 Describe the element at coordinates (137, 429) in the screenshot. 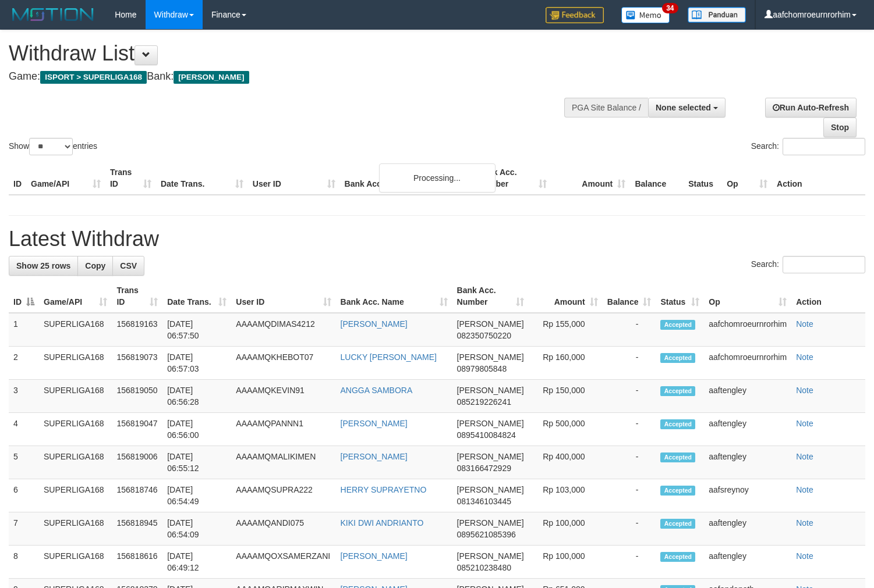

I see `td: 156819047` at that location.